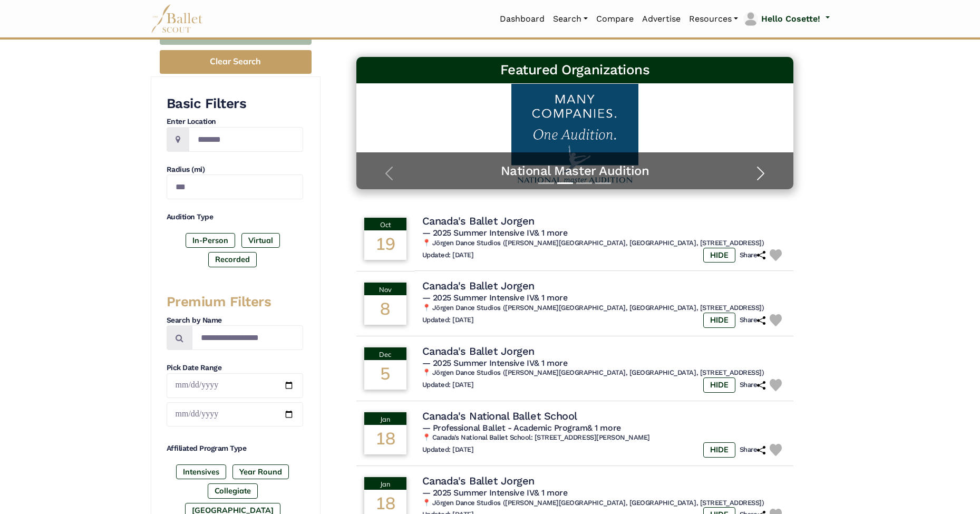 This screenshot has width=980, height=514. Describe the element at coordinates (751, 19) in the screenshot. I see `img: profile picture` at that location.